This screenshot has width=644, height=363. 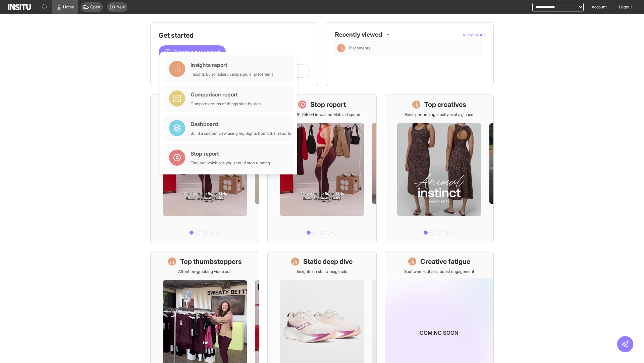 I want to click on span: New, so click(x=121, y=7).